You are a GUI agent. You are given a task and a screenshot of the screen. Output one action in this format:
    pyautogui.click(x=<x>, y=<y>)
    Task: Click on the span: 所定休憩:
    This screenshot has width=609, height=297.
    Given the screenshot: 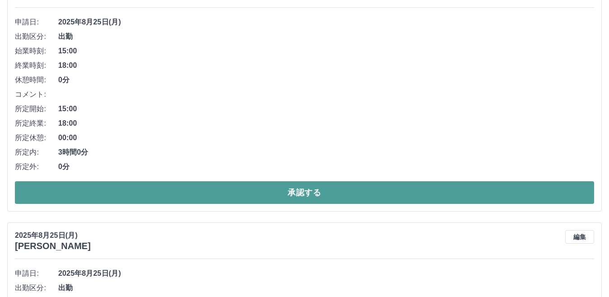 What is the action you would take?
    pyautogui.click(x=37, y=138)
    